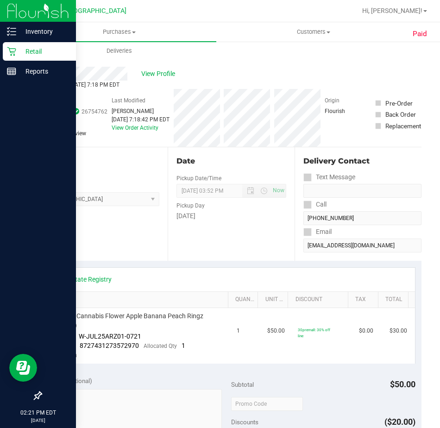 The image size is (440, 428). Describe the element at coordinates (119, 32) in the screenshot. I see `span: Purchases` at that location.